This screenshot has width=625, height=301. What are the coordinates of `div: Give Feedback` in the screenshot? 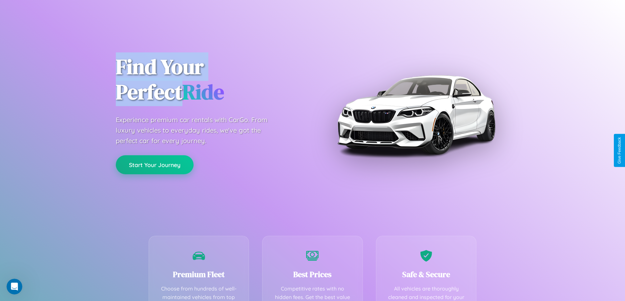 It's located at (619, 151).